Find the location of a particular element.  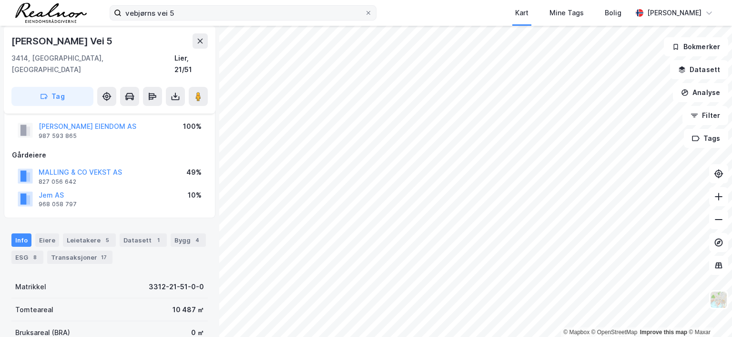

div: Matrikkel is located at coordinates (31, 287).